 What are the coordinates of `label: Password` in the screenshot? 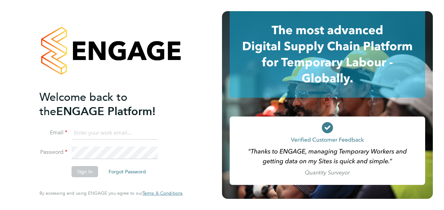 It's located at (53, 152).